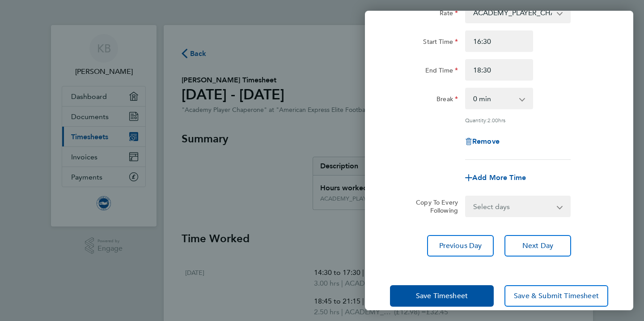 Image resolution: width=644 pixels, height=321 pixels. I want to click on button: Previous Day, so click(460, 245).